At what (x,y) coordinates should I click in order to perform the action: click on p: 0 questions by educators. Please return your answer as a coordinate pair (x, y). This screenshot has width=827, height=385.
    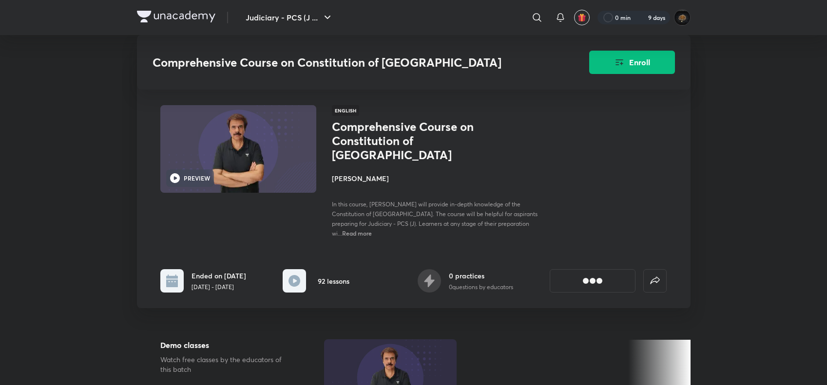
    Looking at the image, I should click on (481, 288).